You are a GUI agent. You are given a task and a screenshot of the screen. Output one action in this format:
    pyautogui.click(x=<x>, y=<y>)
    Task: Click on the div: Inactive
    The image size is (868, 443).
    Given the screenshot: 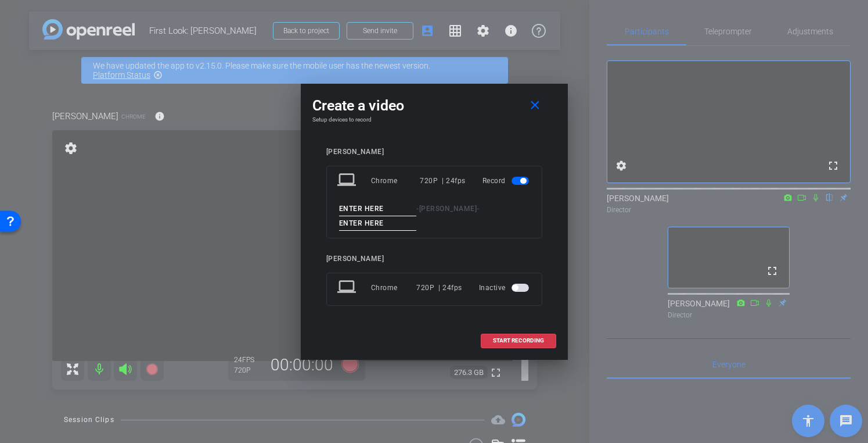 What is the action you would take?
    pyautogui.click(x=505, y=287)
    